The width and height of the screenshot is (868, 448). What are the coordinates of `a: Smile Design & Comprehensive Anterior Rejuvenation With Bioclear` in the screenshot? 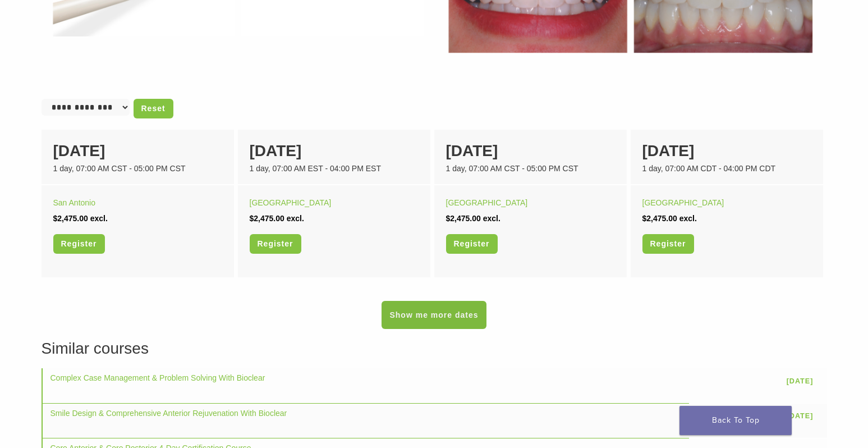 It's located at (169, 413).